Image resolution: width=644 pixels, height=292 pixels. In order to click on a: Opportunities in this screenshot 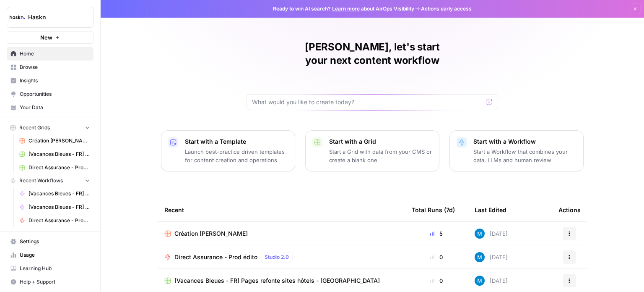, I will do `click(50, 94)`.